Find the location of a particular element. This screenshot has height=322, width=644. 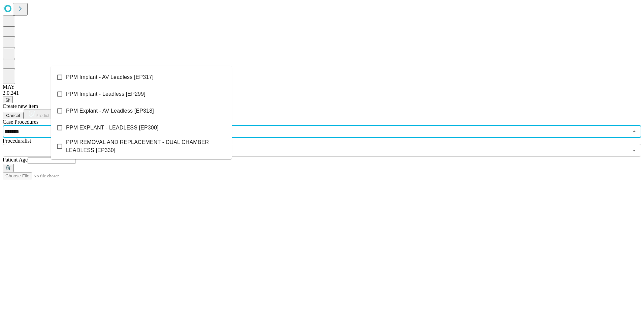

span: Proceduralist is located at coordinates (17, 141).